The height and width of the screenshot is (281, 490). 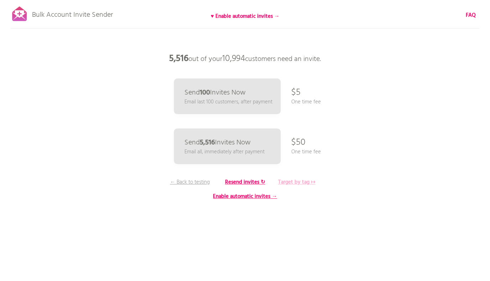 What do you see at coordinates (245, 182) in the screenshot?
I see `b: Resend invites ↻` at bounding box center [245, 182].